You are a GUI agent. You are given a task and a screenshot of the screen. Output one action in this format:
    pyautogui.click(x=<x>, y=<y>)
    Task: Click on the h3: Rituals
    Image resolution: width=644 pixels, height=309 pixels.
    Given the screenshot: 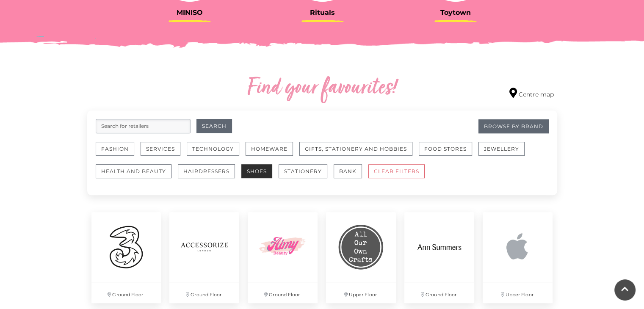 What is the action you would take?
    pyautogui.click(x=323, y=13)
    